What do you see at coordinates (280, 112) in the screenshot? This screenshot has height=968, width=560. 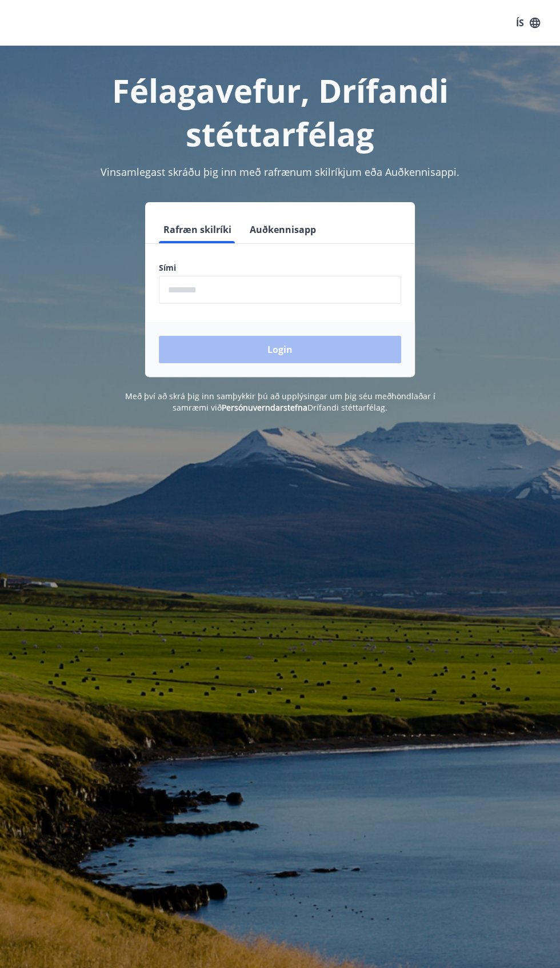 I see `h1: Félagavefur, Drífandi stéttarfélag` at bounding box center [280, 112].